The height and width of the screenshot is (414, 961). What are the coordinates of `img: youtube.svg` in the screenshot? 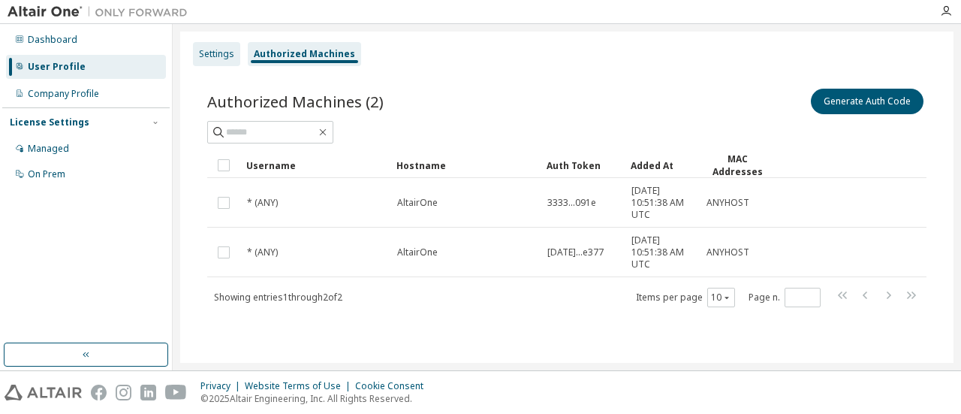 It's located at (176, 392).